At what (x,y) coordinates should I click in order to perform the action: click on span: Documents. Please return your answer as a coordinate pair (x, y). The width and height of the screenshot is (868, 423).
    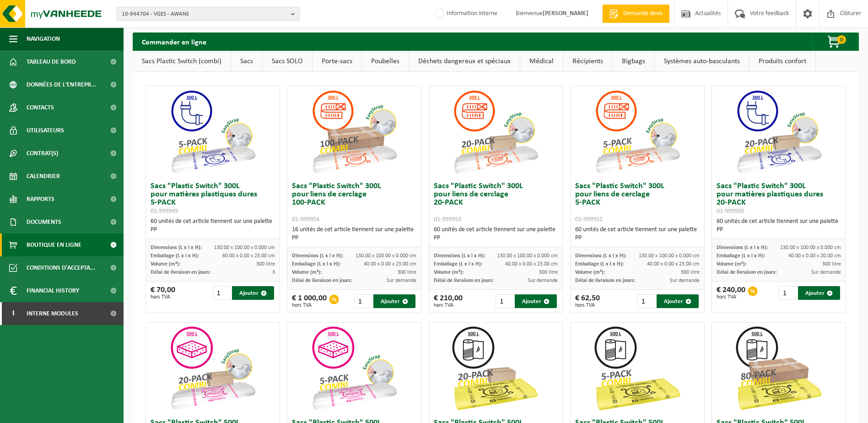
    Looking at the image, I should click on (44, 222).